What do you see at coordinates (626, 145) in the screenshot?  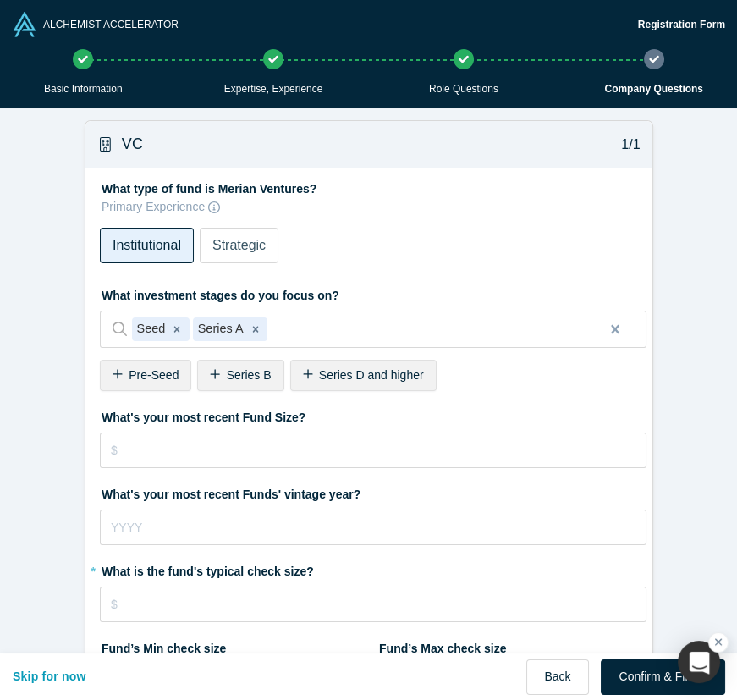 I see `p: 1/1` at bounding box center [626, 145].